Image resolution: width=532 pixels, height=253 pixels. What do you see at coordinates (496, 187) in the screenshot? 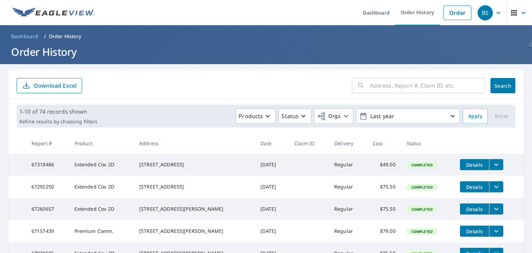
I see `button: filesDropdownBtn-67292250` at bounding box center [496, 187].